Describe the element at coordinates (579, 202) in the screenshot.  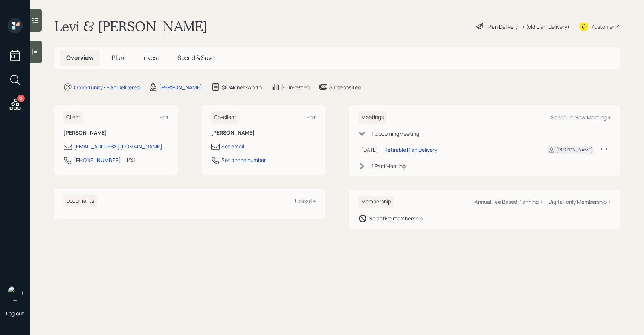
I see `div: Digital-only Membership +` at that location.